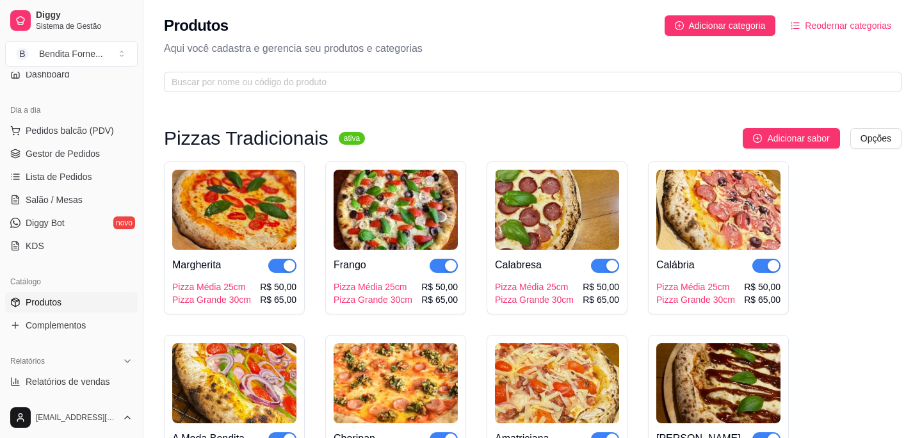 The height and width of the screenshot is (438, 922). What do you see at coordinates (54, 200) in the screenshot?
I see `span: Salão / Mesas` at bounding box center [54, 200].